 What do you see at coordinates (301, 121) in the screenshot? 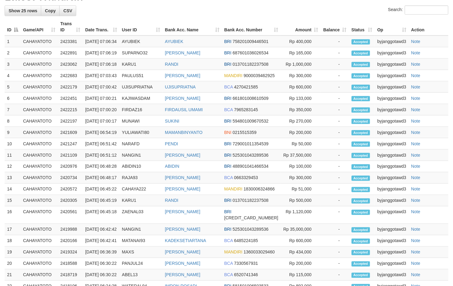
I see `td: Rp 270,000` at bounding box center [301, 121].